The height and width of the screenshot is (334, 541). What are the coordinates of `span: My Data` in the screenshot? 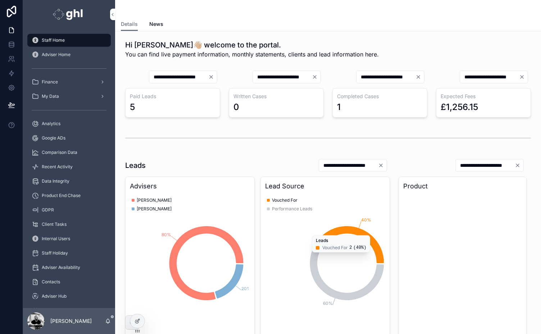 It's located at (50, 96).